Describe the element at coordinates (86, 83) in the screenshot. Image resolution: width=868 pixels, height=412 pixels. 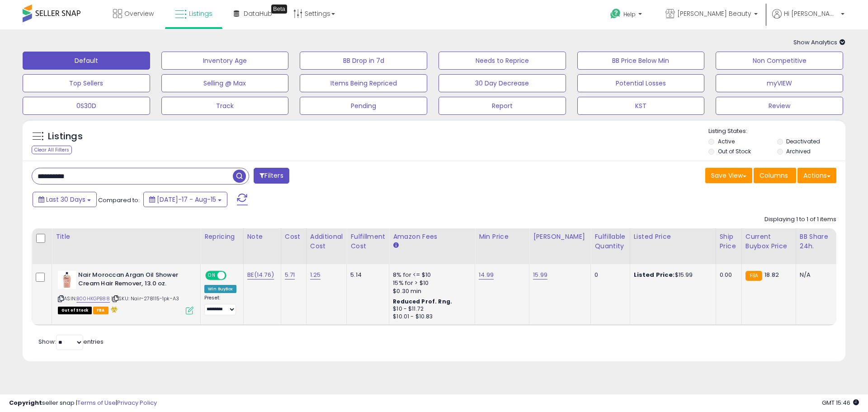
I see `button: Top Sellers` at that location.